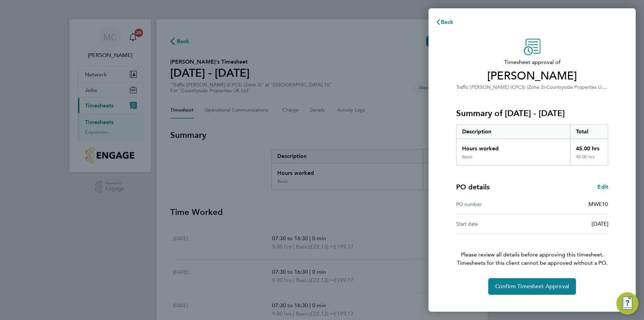 Image resolution: width=644 pixels, height=320 pixels. Describe the element at coordinates (532, 263) in the screenshot. I see `span: Timesheets for this client cannot be approved without a PO.` at that location.